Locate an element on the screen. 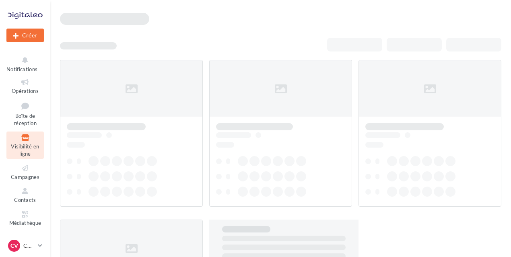 The height and width of the screenshot is (257, 511). span: Opérations is located at coordinates (25, 91).